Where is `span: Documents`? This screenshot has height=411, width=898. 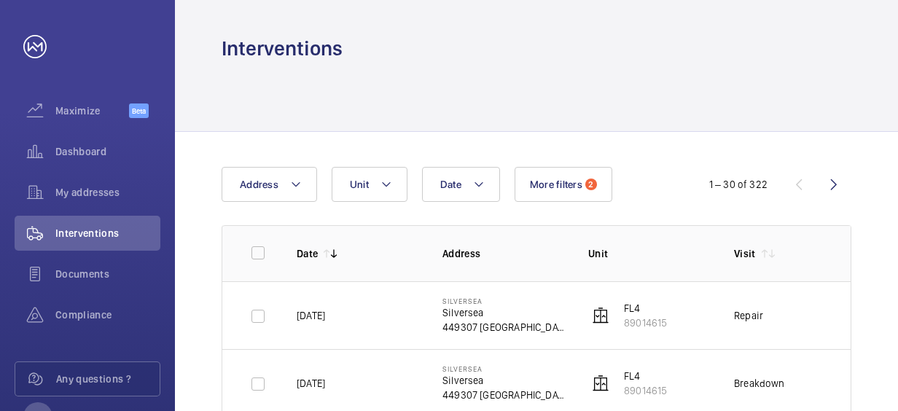 span: Documents is located at coordinates (108, 274).